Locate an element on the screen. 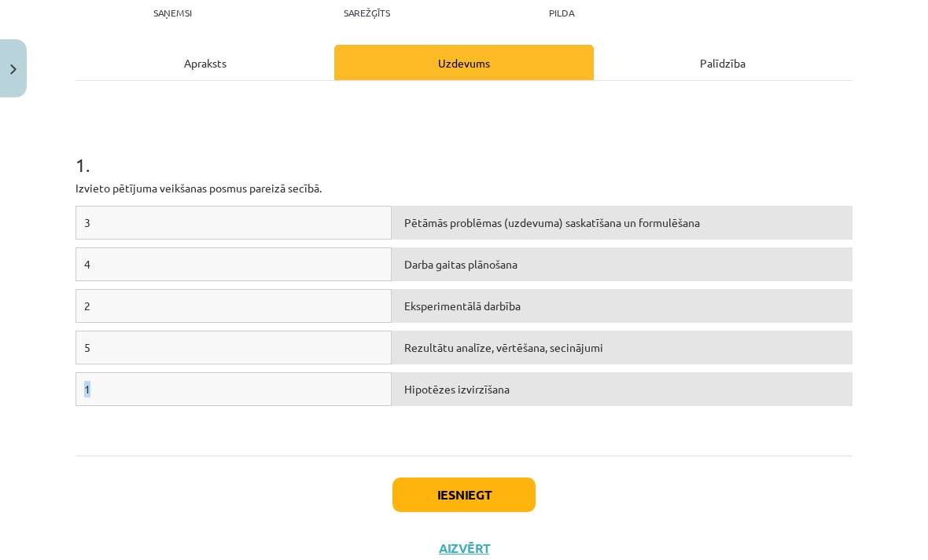  div: Pētāmās problēmas (uzdevuma) saskatīšana un formulēšana is located at coordinates (622, 223).